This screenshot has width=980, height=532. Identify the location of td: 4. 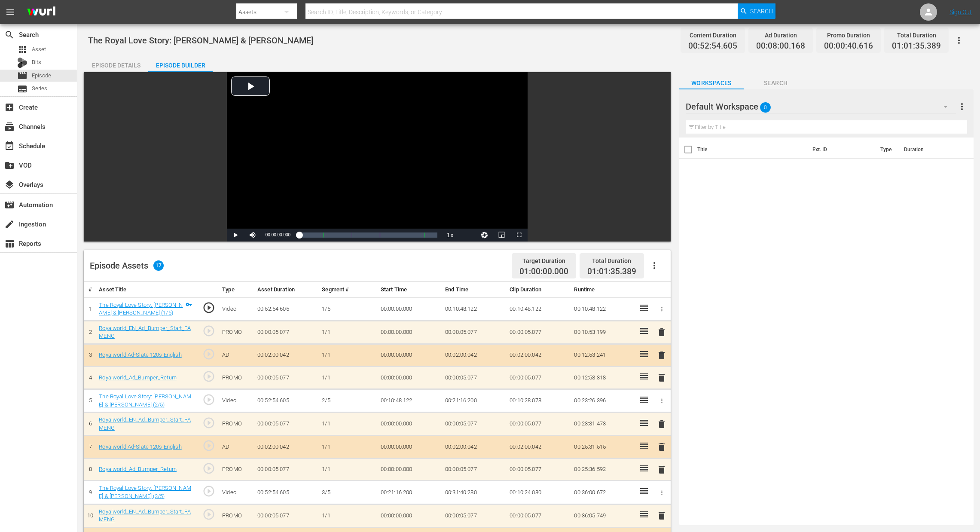
(89, 378).